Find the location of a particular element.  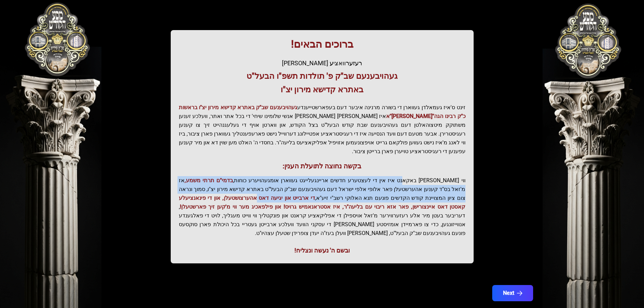

h1: ברוכים הבאים! is located at coordinates (322, 44).